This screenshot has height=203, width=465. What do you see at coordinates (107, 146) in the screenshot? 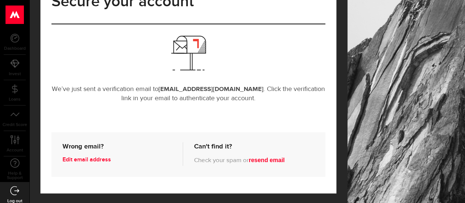
I see `h6: Wrong email?` at bounding box center [107, 146].